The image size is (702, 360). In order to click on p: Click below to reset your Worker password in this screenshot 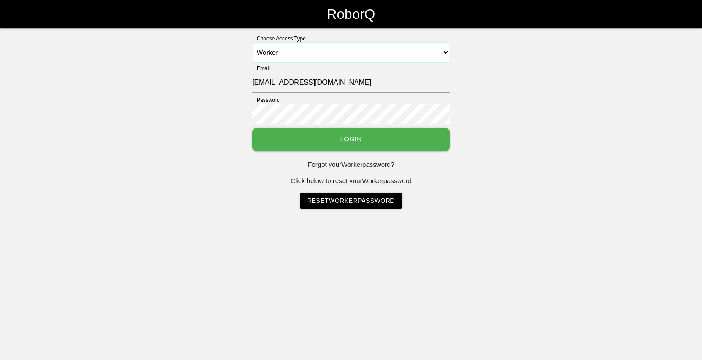, I will do `click(351, 181)`.